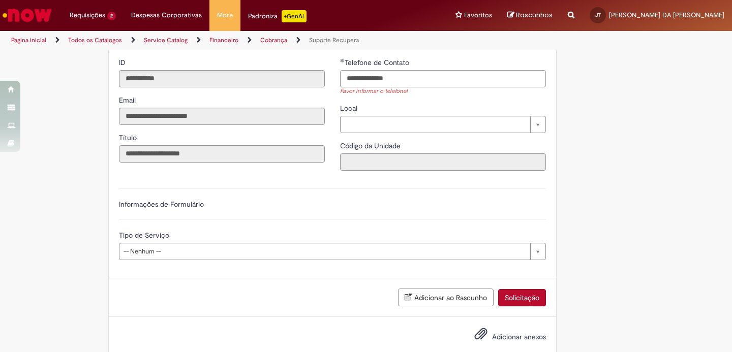  Describe the element at coordinates (27, 15) in the screenshot. I see `img: ServiceNow` at that location.